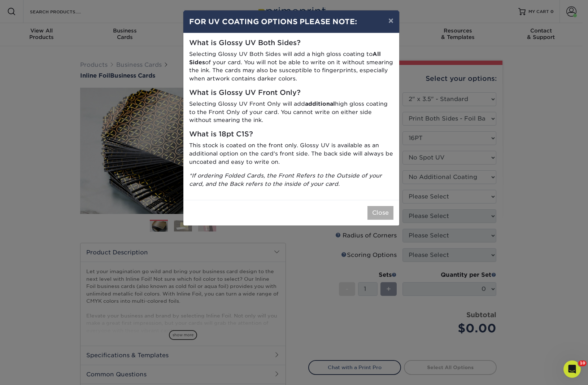 The width and height of the screenshot is (588, 385). What do you see at coordinates (291, 21) in the screenshot?
I see `h4: FOR UV COATING OPTIONS PLEASE NOTE:` at bounding box center [291, 21].